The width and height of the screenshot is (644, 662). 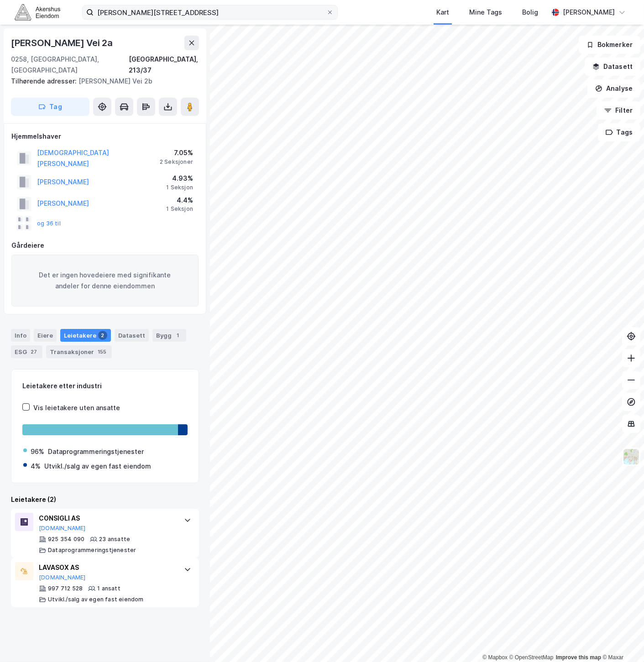 I want to click on div: 23 ansatte, so click(x=115, y=540).